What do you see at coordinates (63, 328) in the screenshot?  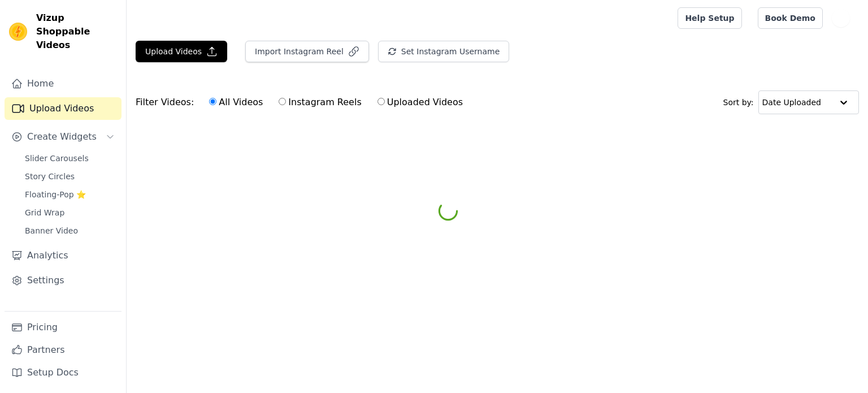 I see `a: Pricing` at bounding box center [63, 328].